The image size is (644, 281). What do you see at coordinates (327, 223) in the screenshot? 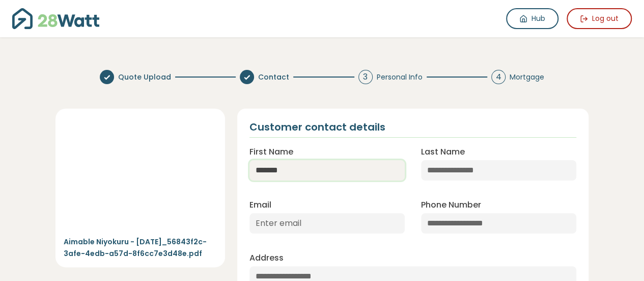
I see `input: Enter email` at bounding box center [327, 223].